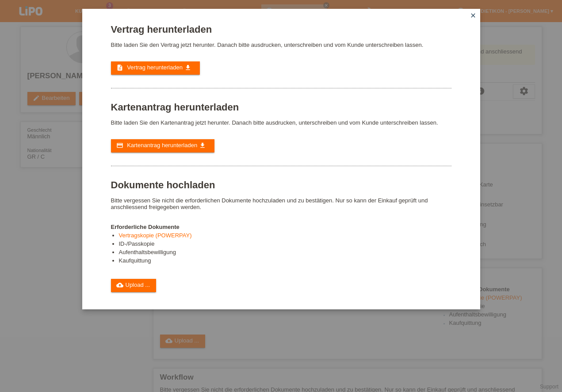  What do you see at coordinates (281, 204) in the screenshot?
I see `p: Bitte vergessen Sie nicht die erforderlichen Dokumente hochzuladen und zu bestätigen. Nur so kann...` at bounding box center [281, 204].